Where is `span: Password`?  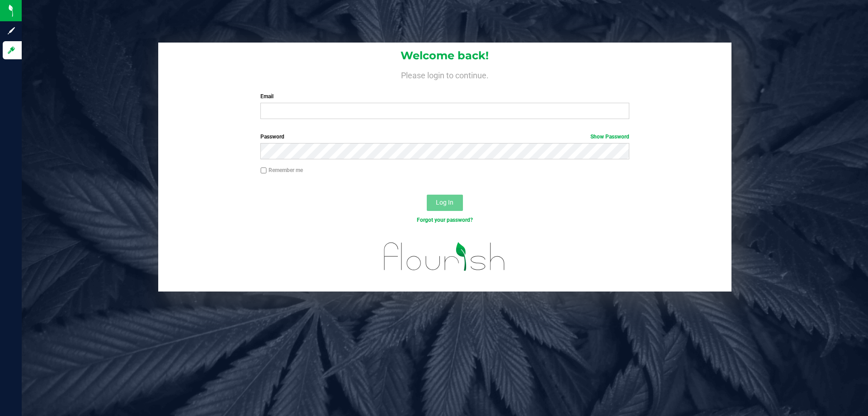 span: Password is located at coordinates (272, 137).